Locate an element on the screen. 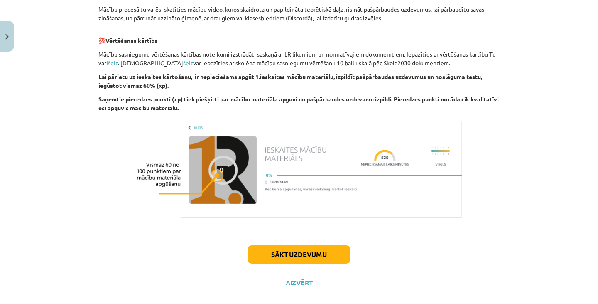  button: Sākt uzdevumu is located at coordinates (299, 254).